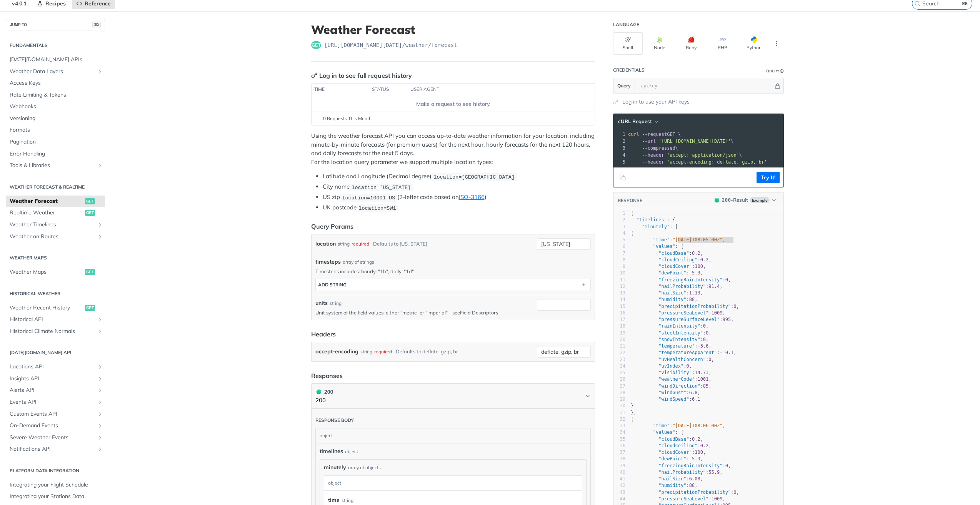 The image size is (980, 505). Describe the element at coordinates (453, 149) in the screenshot. I see `p: Using the weather forecast API you can access up-to-date weather information for your location, i...` at that location.